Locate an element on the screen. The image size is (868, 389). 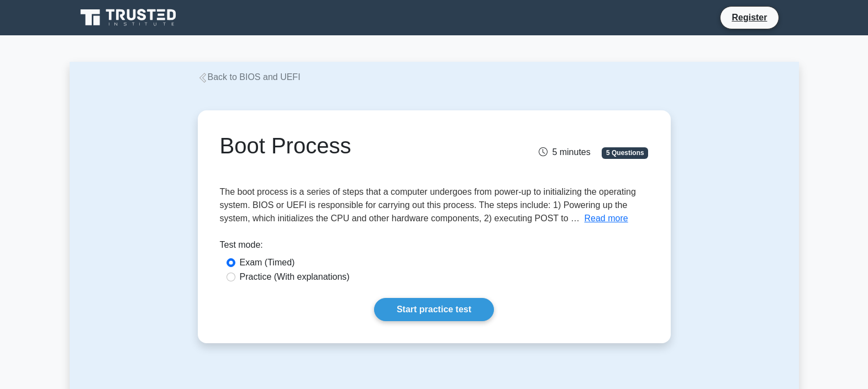
span: The boot process is a series of steps that a computer undergoes from power-up to initializing the... is located at coordinates (427, 205).